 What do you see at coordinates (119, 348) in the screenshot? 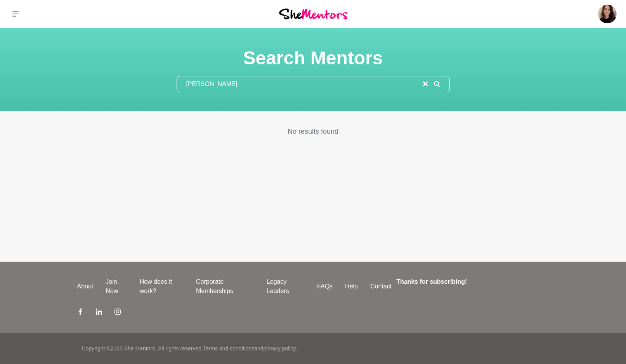
I see `p: Copyright © 2025 She Mentors .` at bounding box center [119, 348].